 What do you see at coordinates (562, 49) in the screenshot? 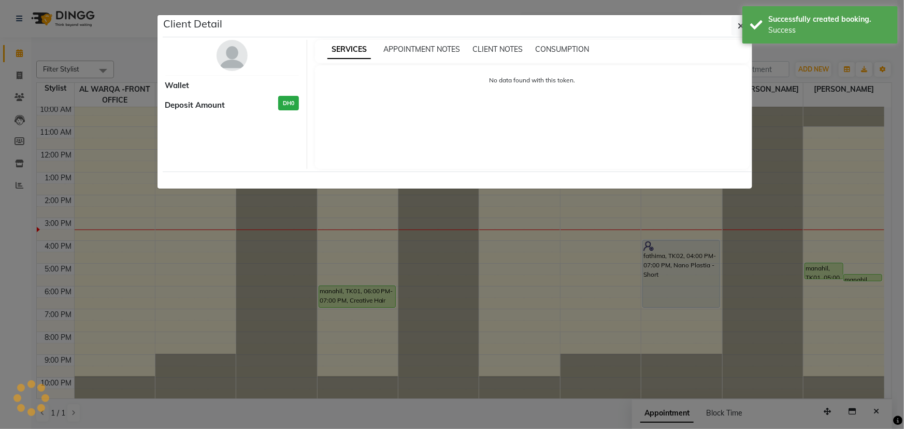
I see `span: CONSUMPTION` at bounding box center [562, 49].